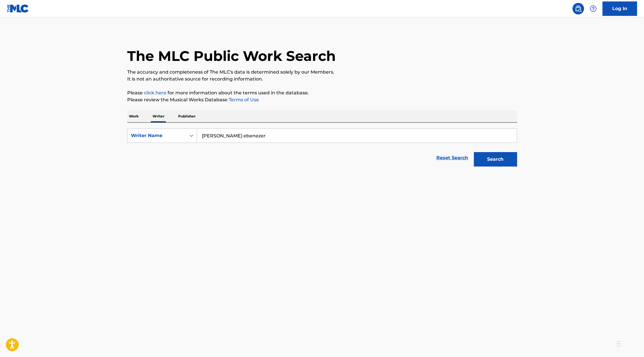 The height and width of the screenshot is (357, 644). Describe the element at coordinates (452, 158) in the screenshot. I see `a: Reset Search` at that location.